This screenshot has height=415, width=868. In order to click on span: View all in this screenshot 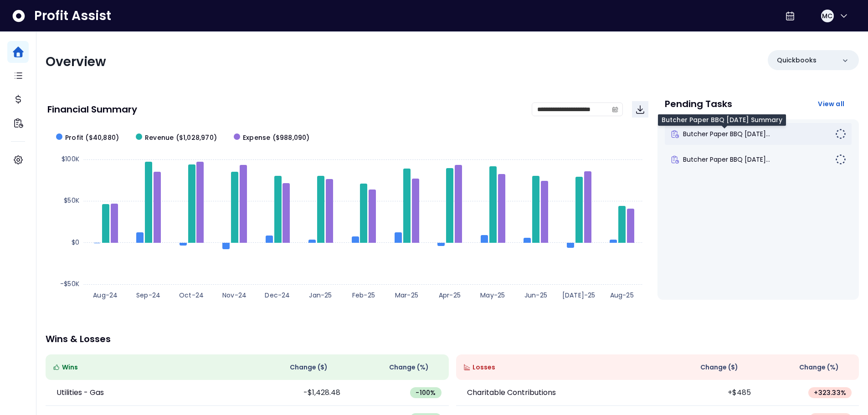, I will do `click(831, 104)`.